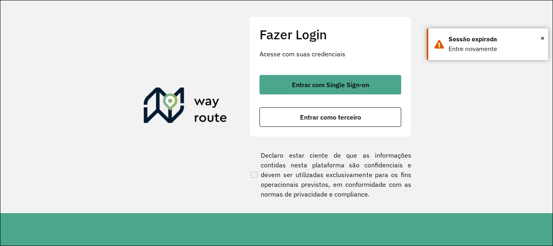 This screenshot has height=246, width=553. What do you see at coordinates (495, 49) in the screenshot?
I see `div: Entre novamente` at bounding box center [495, 49].